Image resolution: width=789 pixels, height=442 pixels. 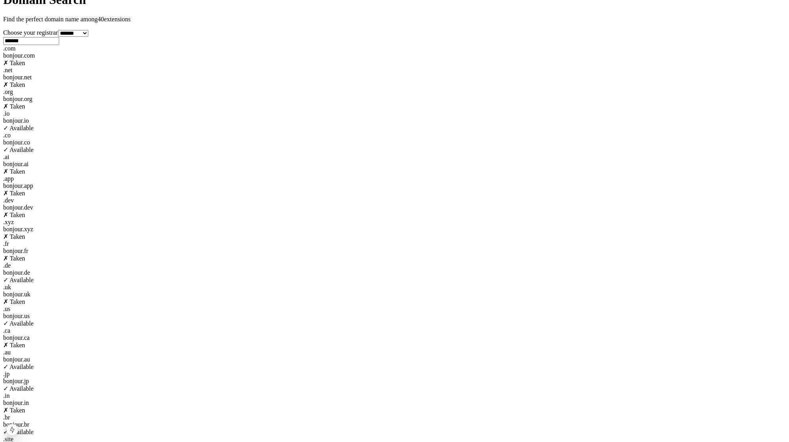 I want to click on div: . xyz, so click(x=394, y=222).